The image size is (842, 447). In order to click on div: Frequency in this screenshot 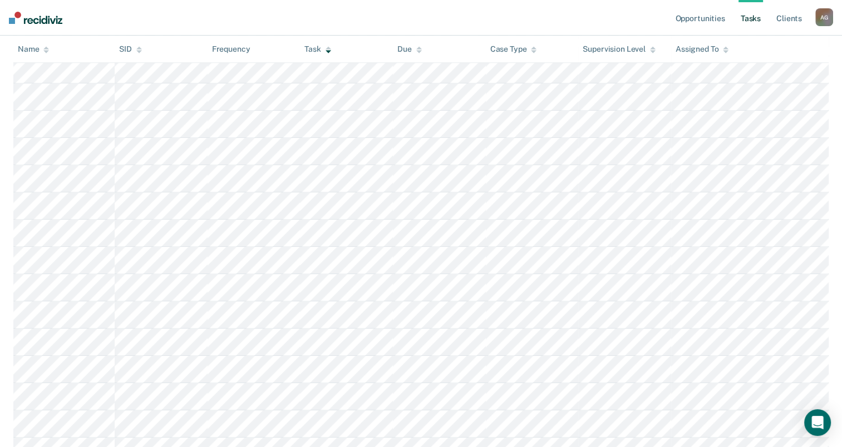, I will do `click(231, 49)`.